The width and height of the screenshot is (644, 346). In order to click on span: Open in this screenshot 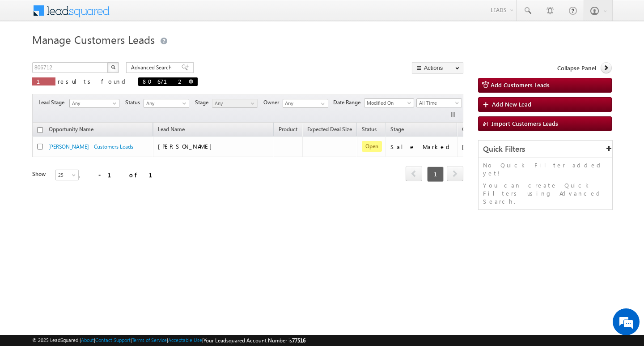, I will do `click(372, 146)`.